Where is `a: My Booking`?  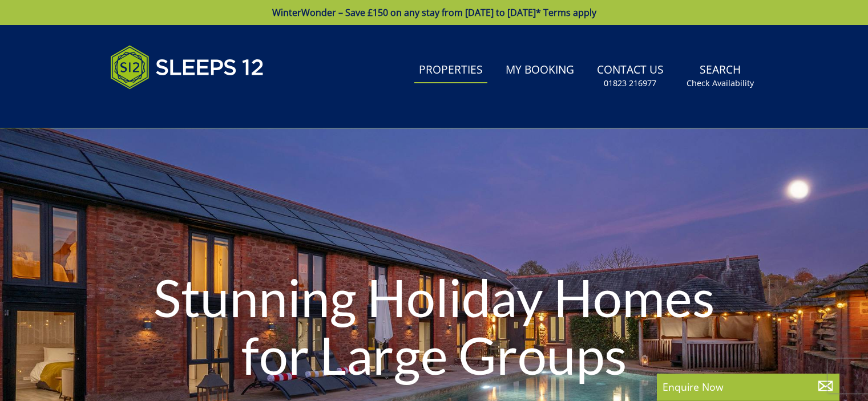
a: My Booking is located at coordinates (540, 70).